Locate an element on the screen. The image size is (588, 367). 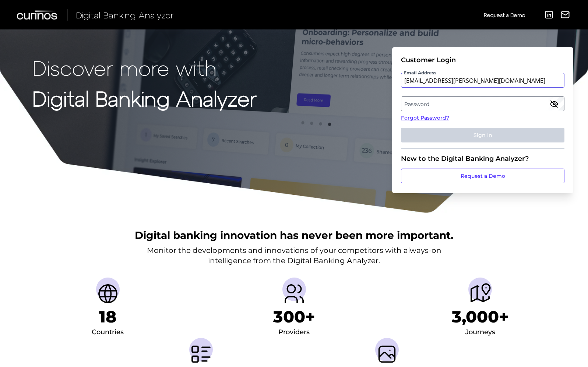
div: Customer Login is located at coordinates (483, 60).